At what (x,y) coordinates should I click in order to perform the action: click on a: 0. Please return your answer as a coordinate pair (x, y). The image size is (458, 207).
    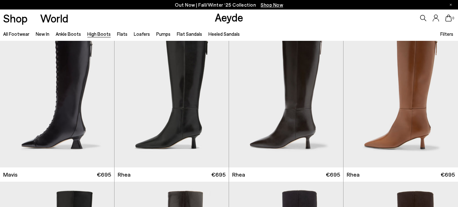
    Looking at the image, I should click on (449, 18).